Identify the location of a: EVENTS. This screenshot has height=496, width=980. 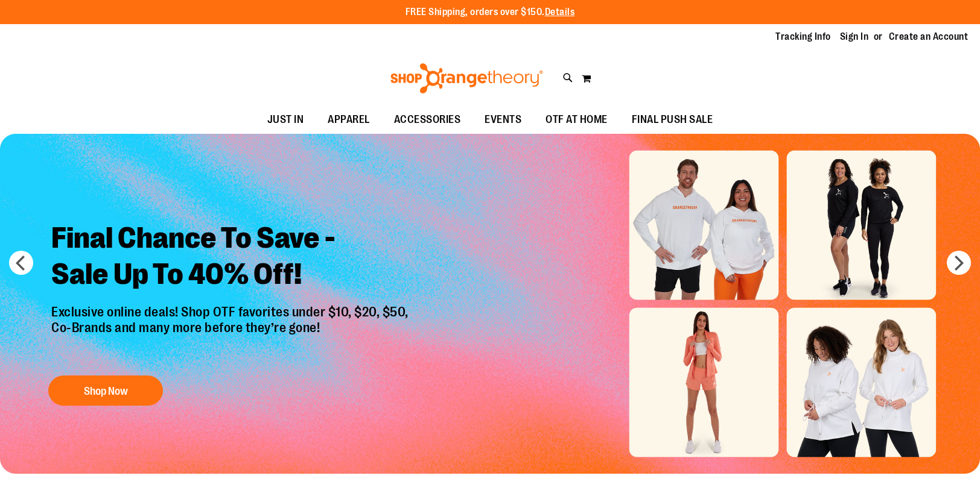
(503, 120).